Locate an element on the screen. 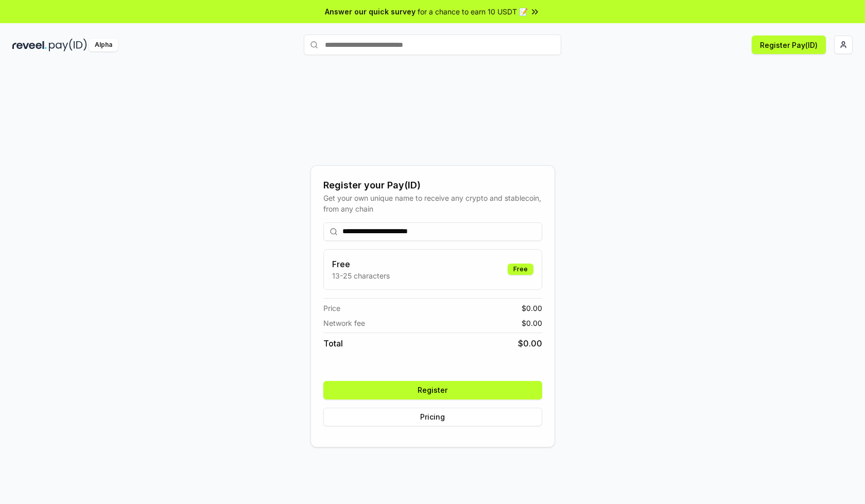 The width and height of the screenshot is (865, 504). div: Get your own unique name to receive any crypto and stablecoin, from any chain is located at coordinates (432, 204).